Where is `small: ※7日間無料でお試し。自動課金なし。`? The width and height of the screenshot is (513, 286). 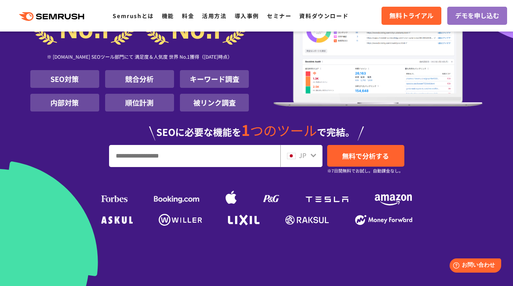
small: ※7日間無料でお試し。自動課金なし。 is located at coordinates (365, 170).